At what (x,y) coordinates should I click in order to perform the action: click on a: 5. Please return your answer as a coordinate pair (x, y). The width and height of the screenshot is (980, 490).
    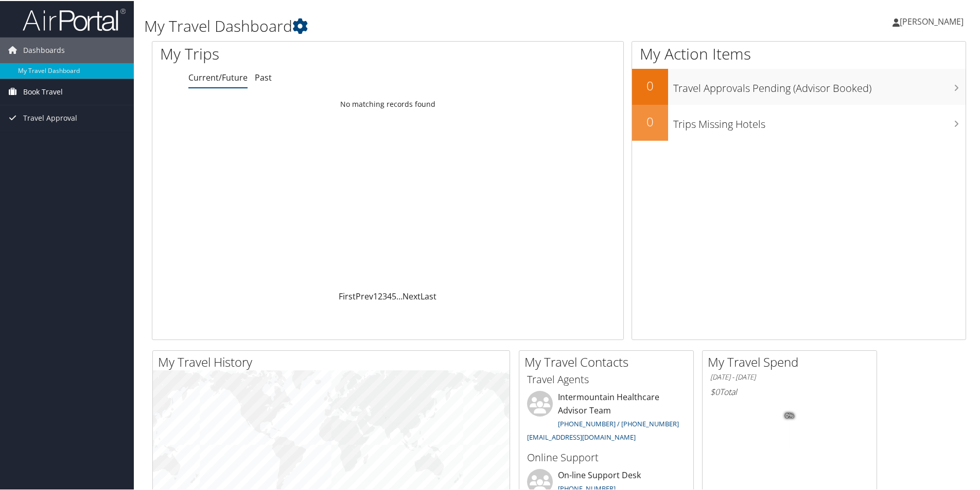
    Looking at the image, I should click on (394, 295).